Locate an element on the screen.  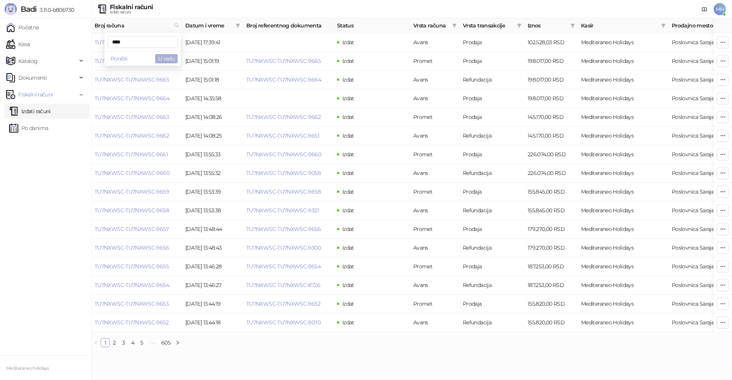
a: TU7NXWSC-TU7NXWSC-9657 is located at coordinates (132, 229).